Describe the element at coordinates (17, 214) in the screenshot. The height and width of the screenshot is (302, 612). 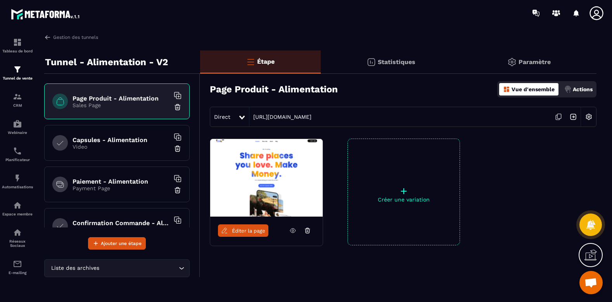
I see `p: Espace membre` at that location.